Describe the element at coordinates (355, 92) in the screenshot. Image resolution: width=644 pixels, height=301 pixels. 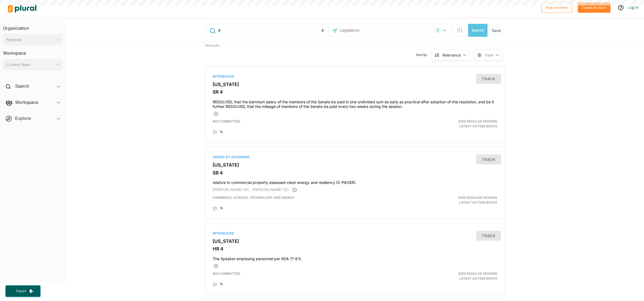
I see `h3: SR 4` at that location.